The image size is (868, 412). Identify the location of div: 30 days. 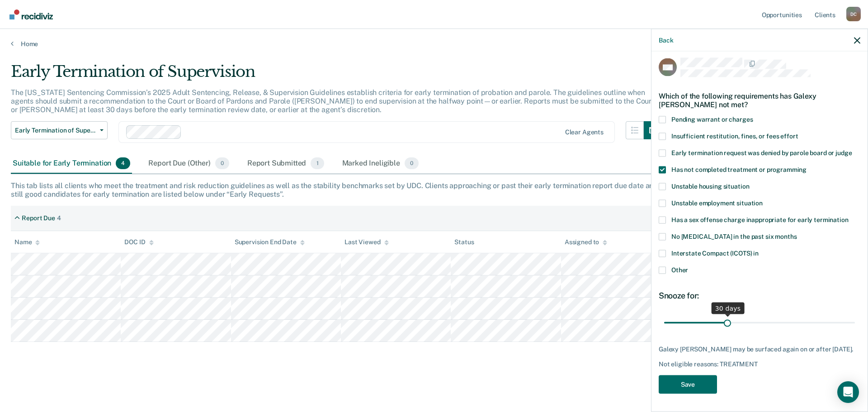
(727, 308).